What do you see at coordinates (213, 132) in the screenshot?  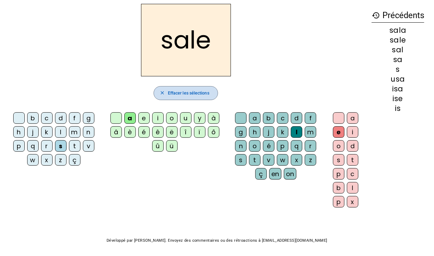 I see `div: ô` at bounding box center [213, 132].